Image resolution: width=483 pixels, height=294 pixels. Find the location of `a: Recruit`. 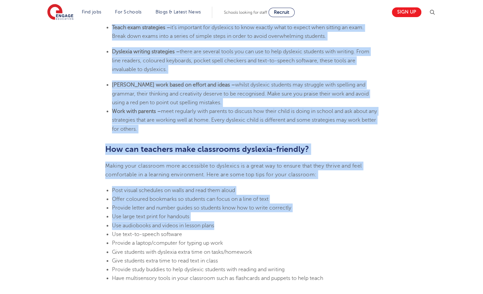

a: Recruit is located at coordinates (281, 12).